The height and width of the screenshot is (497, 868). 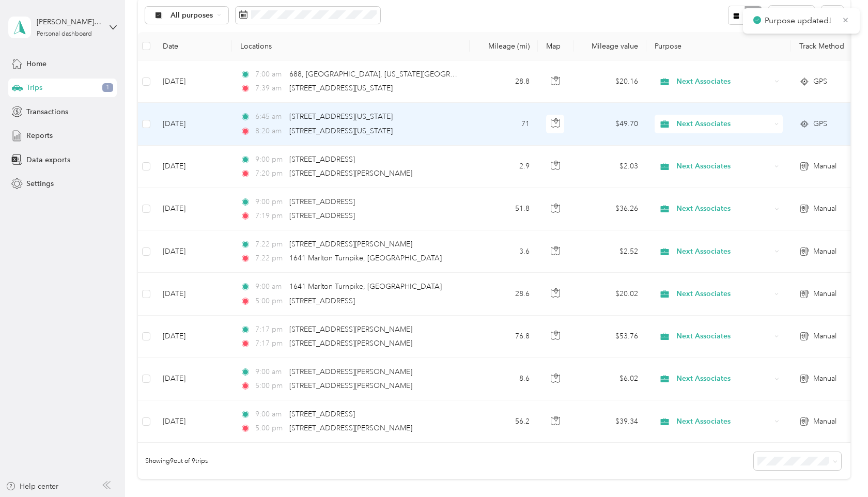 What do you see at coordinates (718, 46) in the screenshot?
I see `th: Purpose` at bounding box center [718, 46].